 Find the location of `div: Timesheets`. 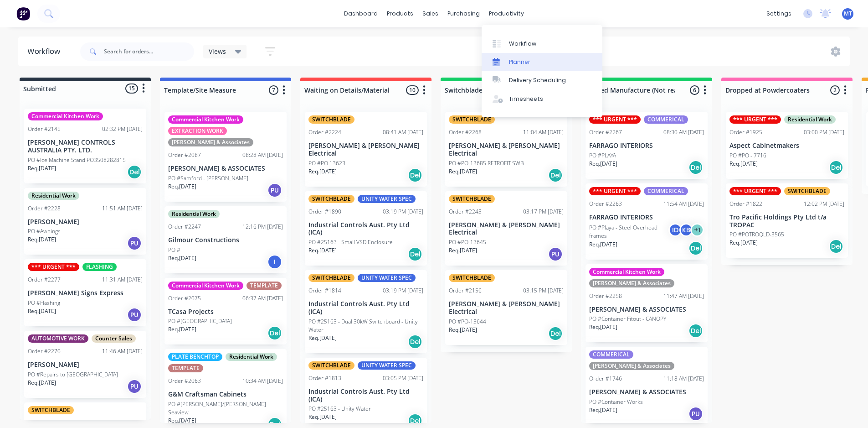

div: Timesheets is located at coordinates (526, 99).